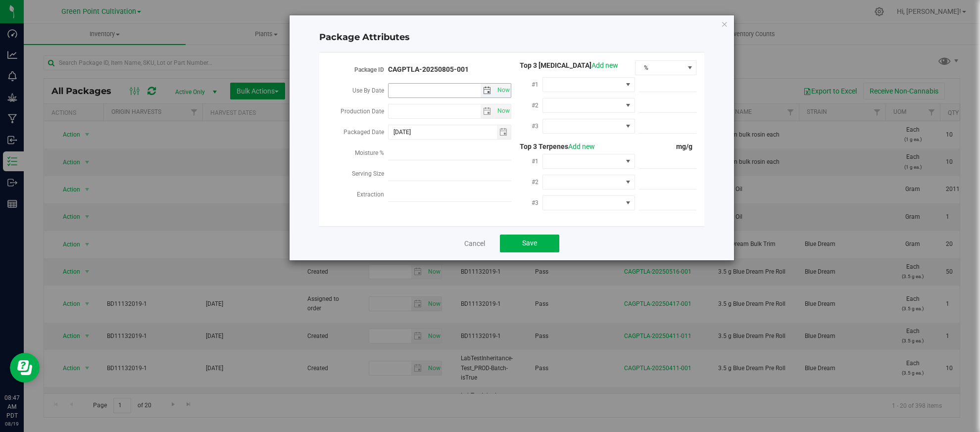  What do you see at coordinates (366, 132) in the screenshot?
I see `label: Packaged Date` at bounding box center [366, 132].